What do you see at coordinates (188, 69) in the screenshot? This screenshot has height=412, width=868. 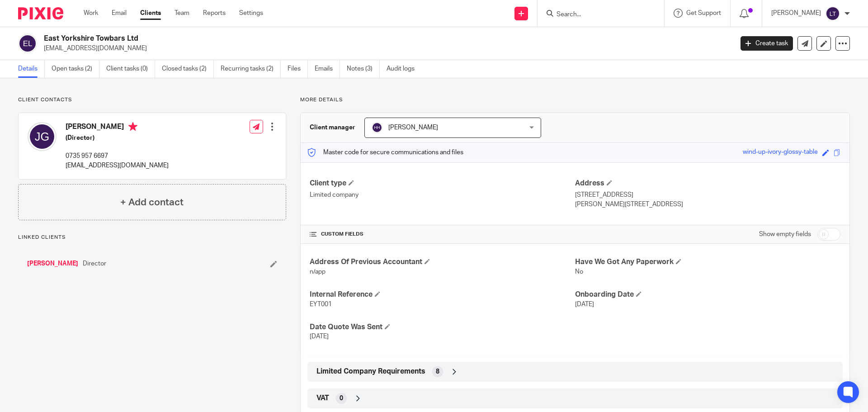 I see `a: Closed tasks (2)` at bounding box center [188, 69].